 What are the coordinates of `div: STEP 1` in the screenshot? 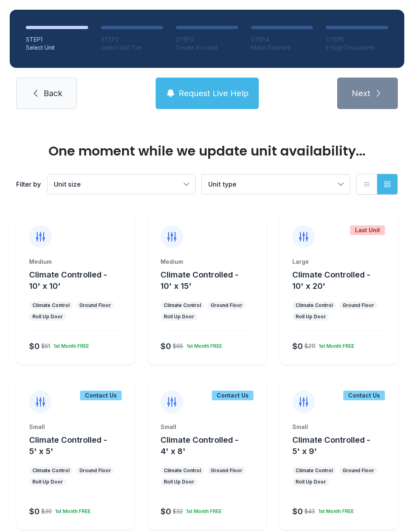 It's located at (57, 40).